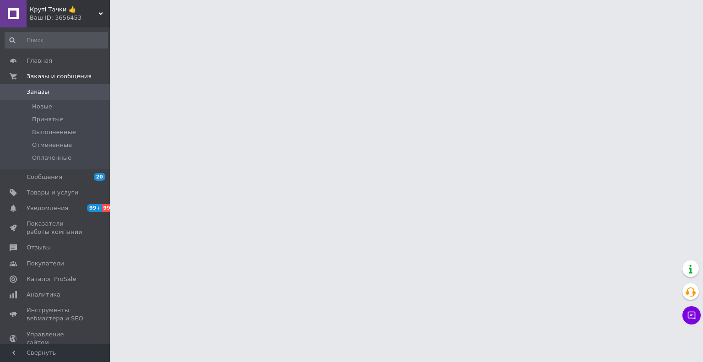 This screenshot has width=703, height=362. I want to click on span: Новые, so click(42, 107).